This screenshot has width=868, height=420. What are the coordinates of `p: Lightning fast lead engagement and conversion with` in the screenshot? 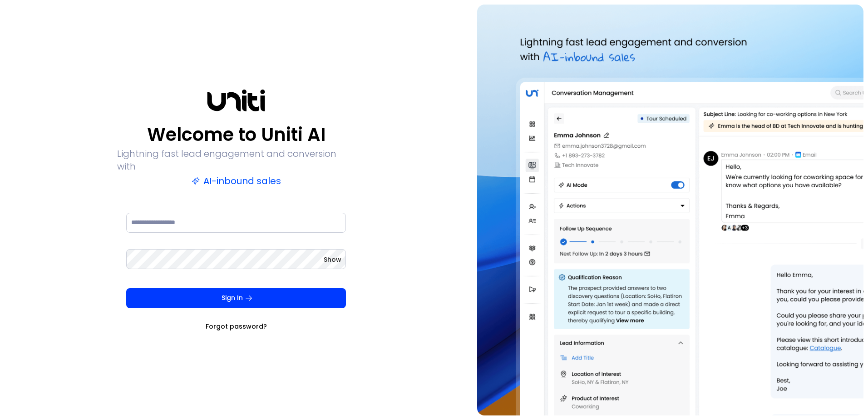 It's located at (236, 160).